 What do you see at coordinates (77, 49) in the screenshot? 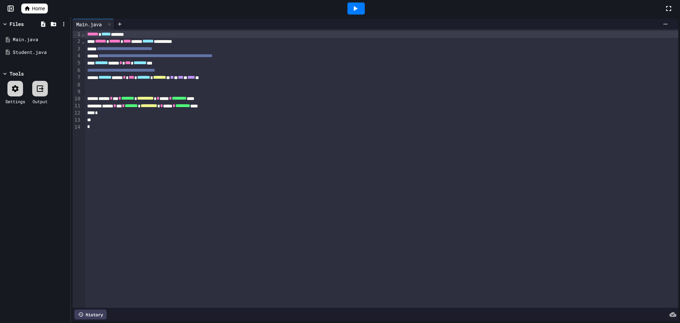
I see `div: 3` at bounding box center [77, 49].